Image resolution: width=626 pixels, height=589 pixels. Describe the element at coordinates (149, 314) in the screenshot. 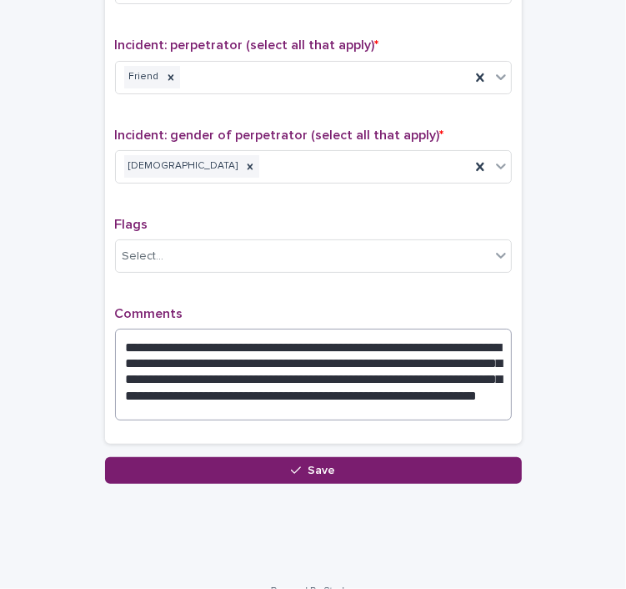

I see `span: Comments` at that location.